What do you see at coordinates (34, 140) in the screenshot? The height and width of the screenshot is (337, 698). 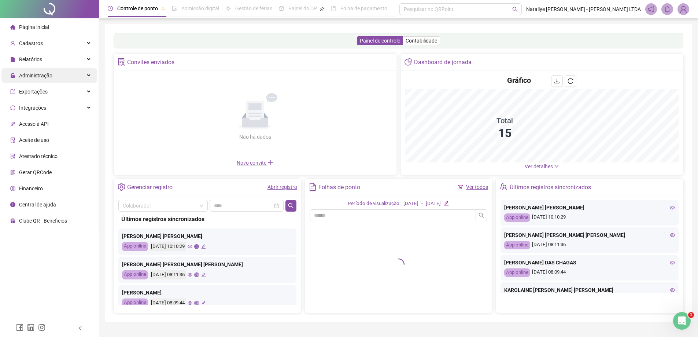 I see `span: Aceite de uso` at bounding box center [34, 140].